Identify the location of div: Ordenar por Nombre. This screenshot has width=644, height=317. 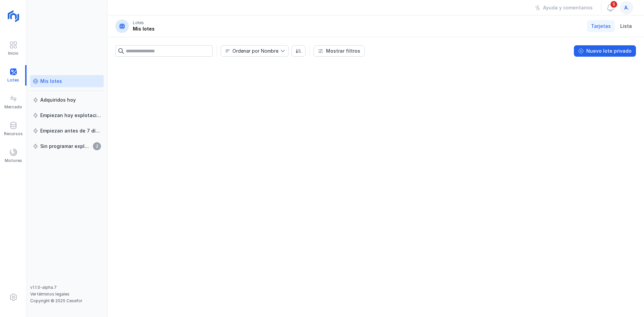
(255, 51).